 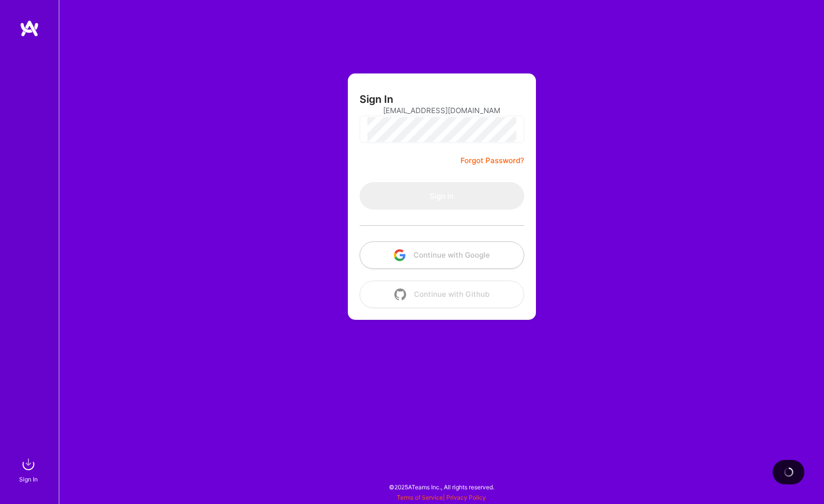 What do you see at coordinates (442, 295) in the screenshot?
I see `button: Continue with Github` at bounding box center [442, 295].